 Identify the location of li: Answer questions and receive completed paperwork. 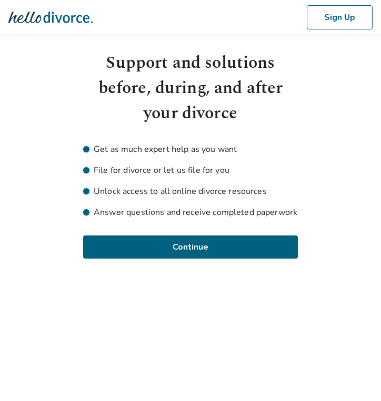
(190, 213).